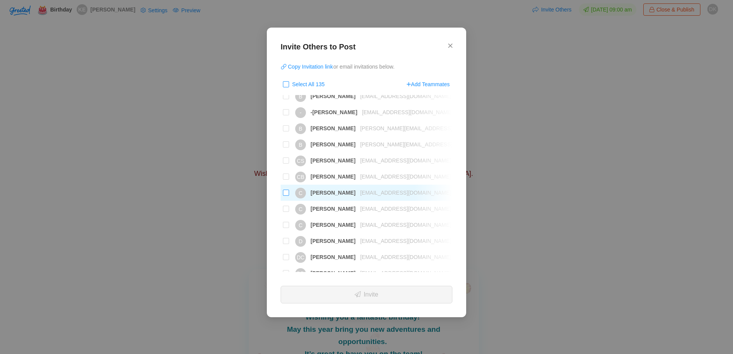 Image resolution: width=733 pixels, height=354 pixels. What do you see at coordinates (301, 242) in the screenshot?
I see `span: D` at bounding box center [301, 242].